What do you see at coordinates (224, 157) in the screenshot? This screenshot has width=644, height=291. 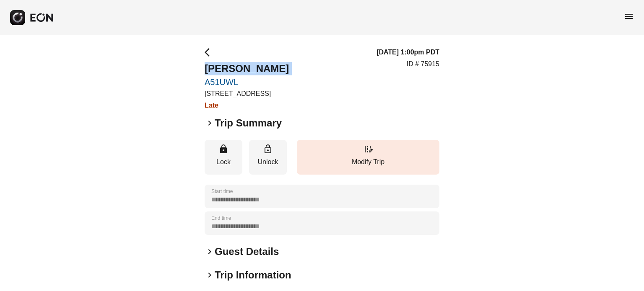 I see `button: Lock` at bounding box center [224, 157].